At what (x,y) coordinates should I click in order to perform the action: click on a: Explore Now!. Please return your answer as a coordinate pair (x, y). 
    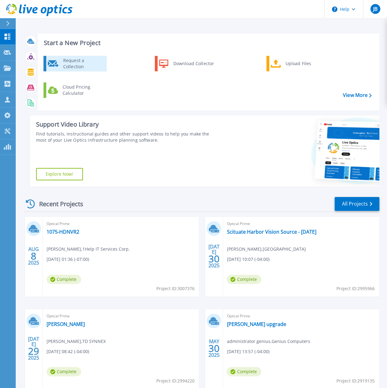
    Looking at the image, I should click on (60, 174).